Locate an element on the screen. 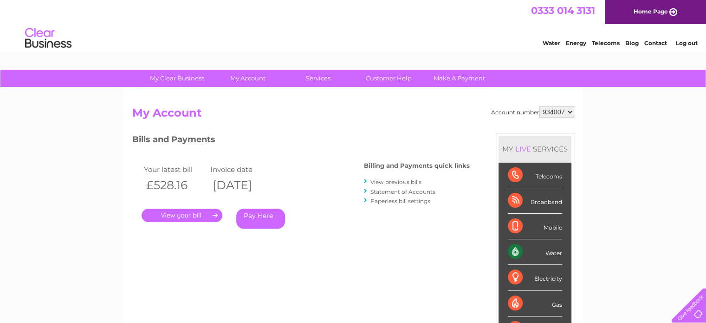  div: Broadband is located at coordinates (535, 200).